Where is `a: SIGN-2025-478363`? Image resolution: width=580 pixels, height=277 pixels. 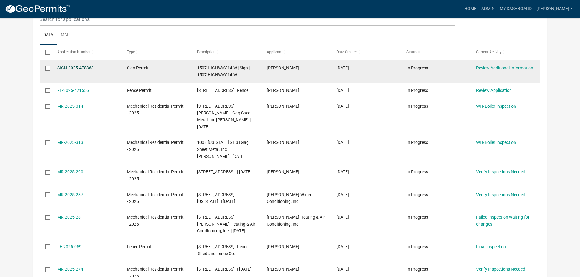
a: SIGN-2025-478363 is located at coordinates (75, 68).